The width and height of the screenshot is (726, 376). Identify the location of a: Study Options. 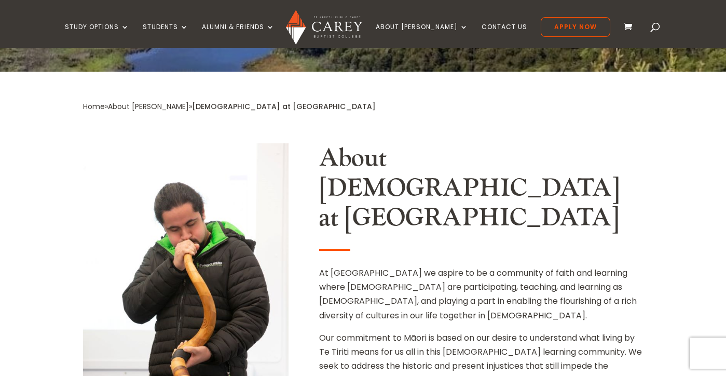
(97, 35).